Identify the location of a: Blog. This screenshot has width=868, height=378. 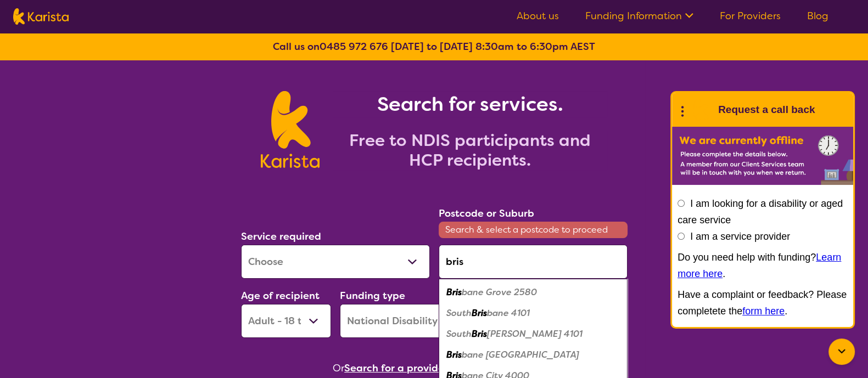
(817, 16).